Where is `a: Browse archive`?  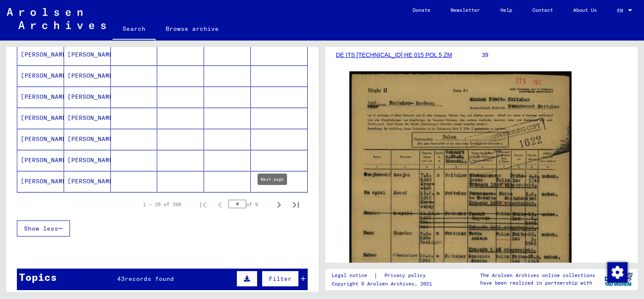
a: Browse archive is located at coordinates (192, 29).